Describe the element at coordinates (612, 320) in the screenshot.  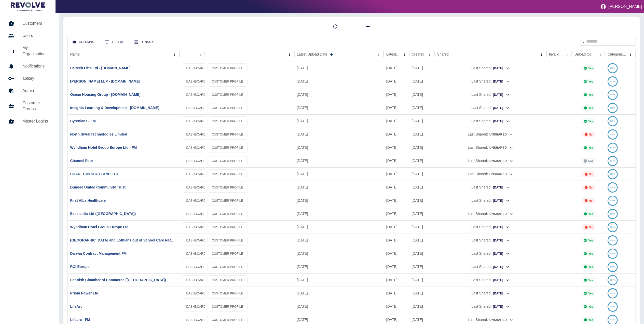
I see `text: 99.9%` at that location.